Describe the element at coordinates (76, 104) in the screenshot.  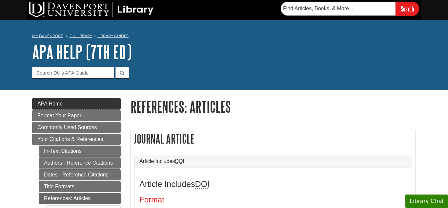
I see `a: APA Home` at that location.